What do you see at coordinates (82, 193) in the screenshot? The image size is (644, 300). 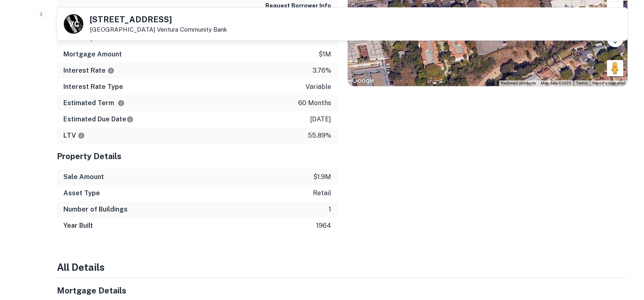 I see `h6: Asset Type` at bounding box center [82, 193].